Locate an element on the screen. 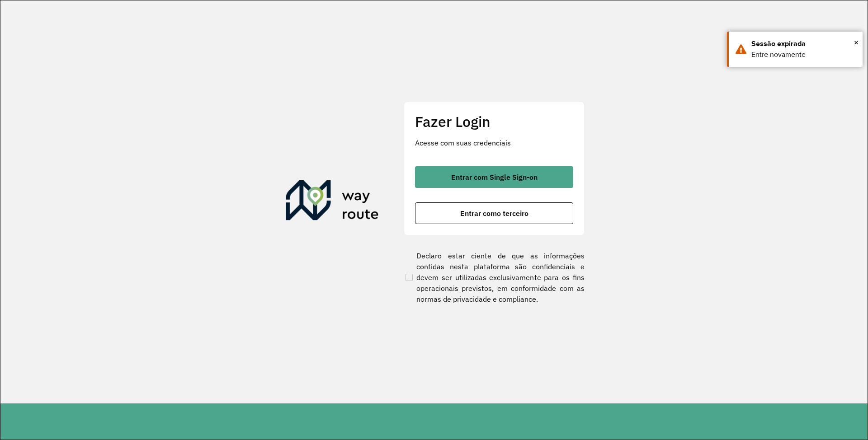 Image resolution: width=868 pixels, height=440 pixels. h2: Fazer Login is located at coordinates (494, 121).